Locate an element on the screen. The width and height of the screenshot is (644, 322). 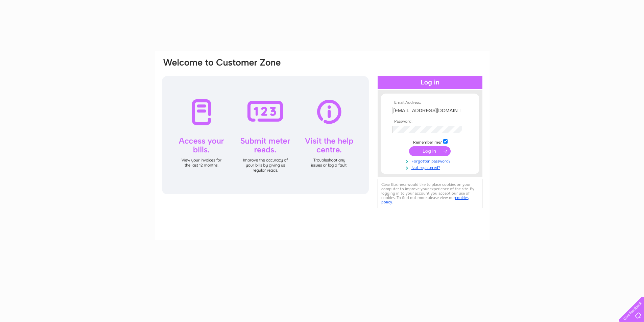
a: Forgotten password? is located at coordinates (431, 161).